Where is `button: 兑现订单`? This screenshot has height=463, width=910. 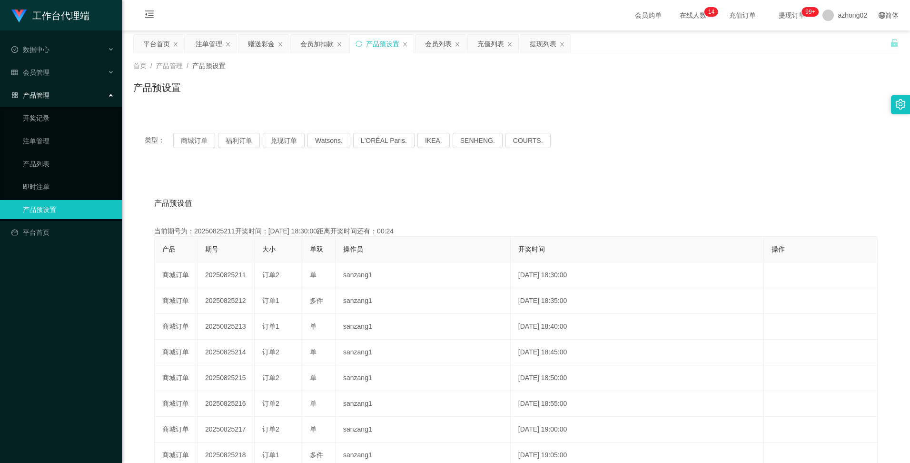 button: 兑现订单 is located at coordinates (284, 140).